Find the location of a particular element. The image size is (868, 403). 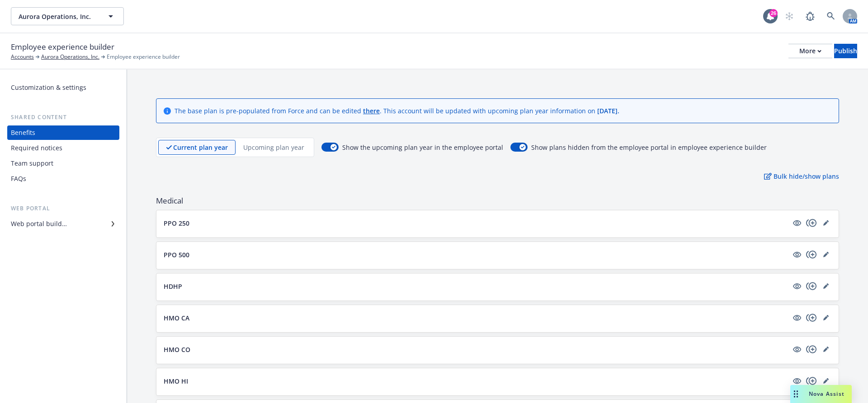

div: Publish is located at coordinates (845, 51).